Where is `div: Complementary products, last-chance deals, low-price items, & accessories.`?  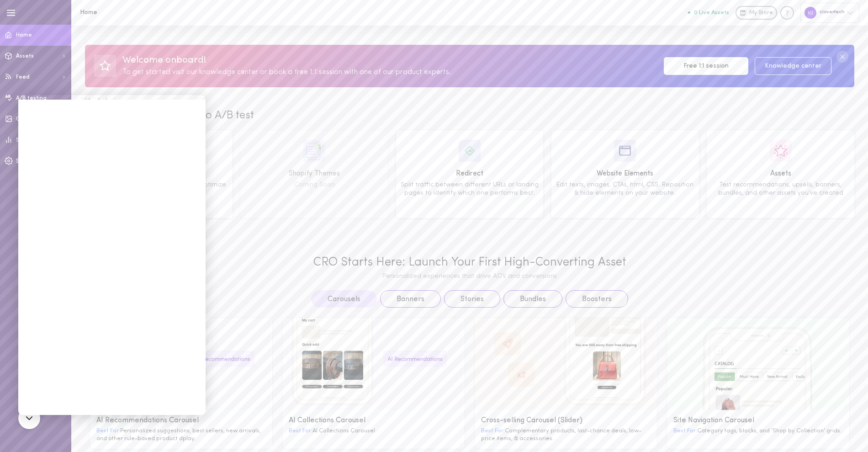
div: Complementary products, last-chance deals, low-price items, & accessories. is located at coordinates (566, 434).